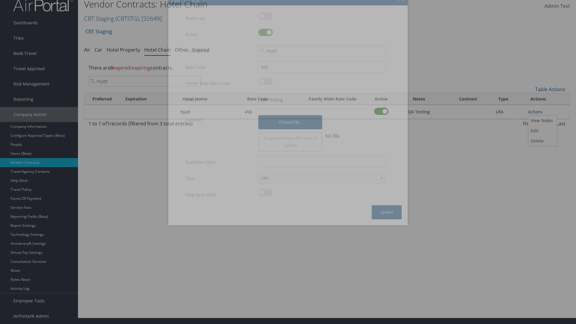 The width and height of the screenshot is (576, 324). What do you see at coordinates (220, 178) in the screenshot?
I see `label: Type` at bounding box center [220, 178].